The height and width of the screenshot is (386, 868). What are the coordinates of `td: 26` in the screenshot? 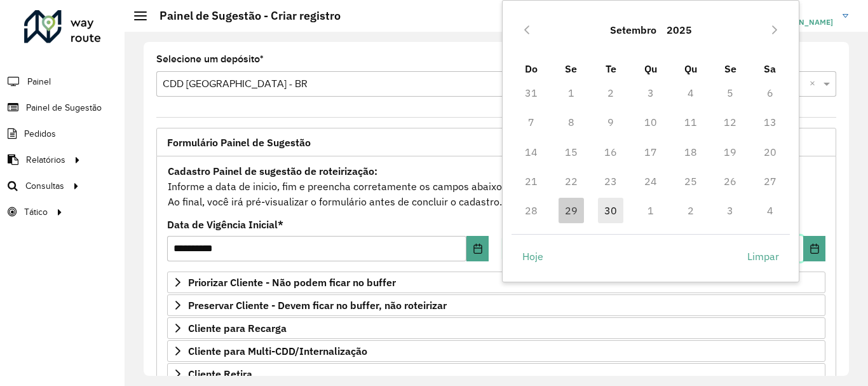 It's located at (730, 181).